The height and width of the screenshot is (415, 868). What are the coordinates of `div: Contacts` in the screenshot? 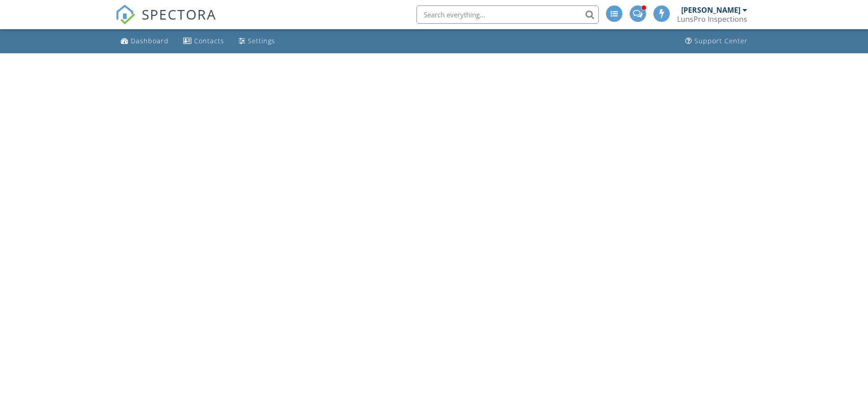 It's located at (209, 41).